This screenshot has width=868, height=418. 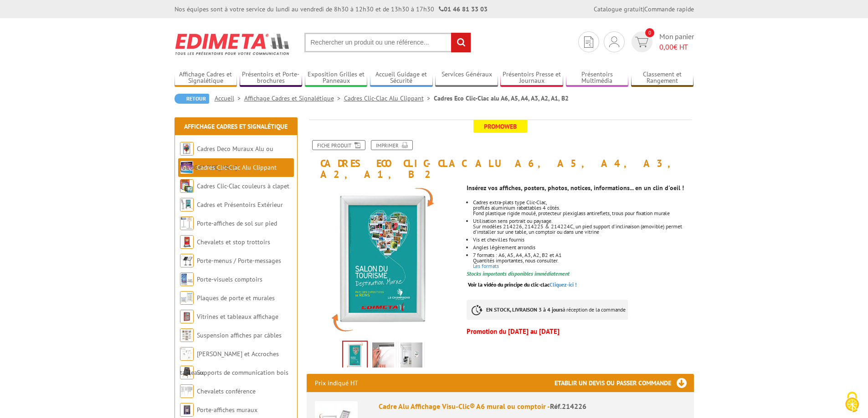 I want to click on strong: 01 46 81 33 03, so click(x=463, y=9).